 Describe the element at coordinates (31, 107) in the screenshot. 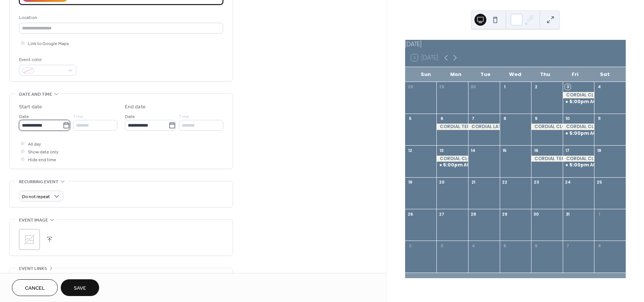

I see `div: Start date` at that location.